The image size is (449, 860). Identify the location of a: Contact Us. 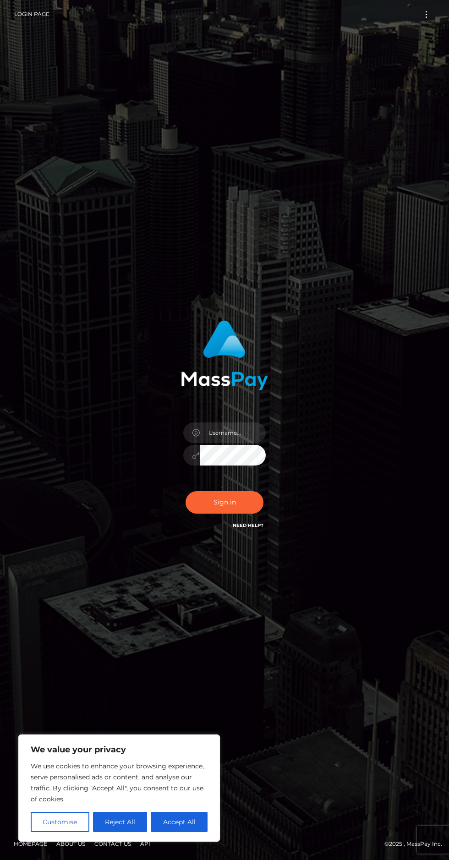
(113, 843).